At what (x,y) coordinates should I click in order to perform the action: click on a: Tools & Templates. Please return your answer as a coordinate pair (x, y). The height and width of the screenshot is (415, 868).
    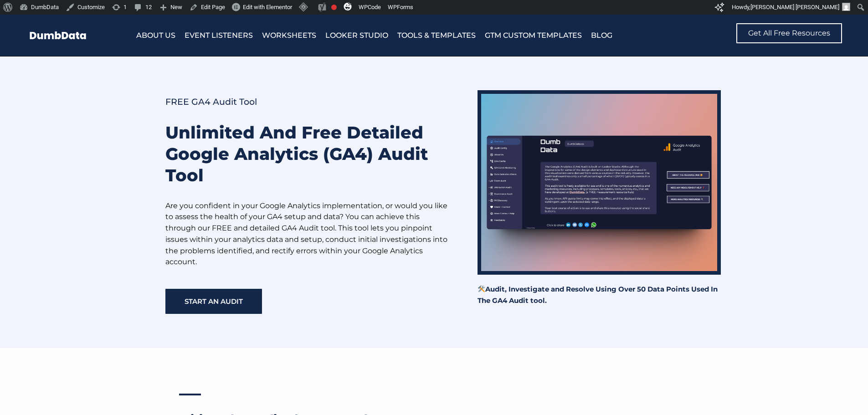
    Looking at the image, I should click on (436, 36).